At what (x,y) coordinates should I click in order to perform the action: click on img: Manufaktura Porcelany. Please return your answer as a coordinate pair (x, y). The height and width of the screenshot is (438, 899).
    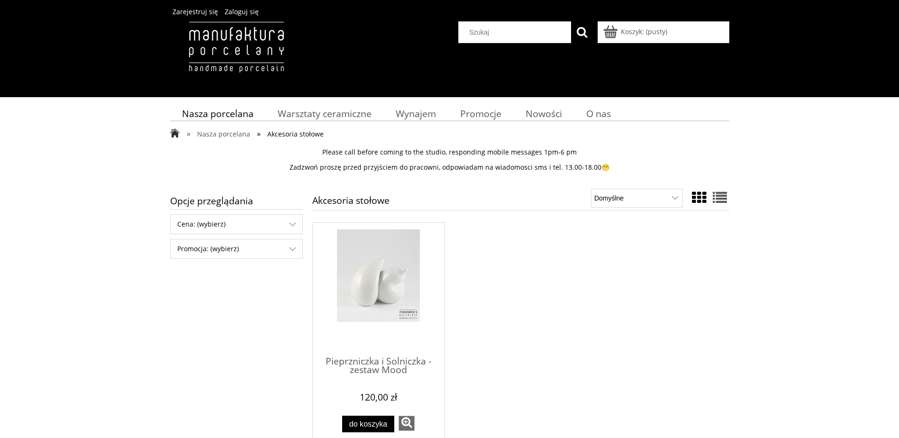
    Looking at the image, I should click on (236, 57).